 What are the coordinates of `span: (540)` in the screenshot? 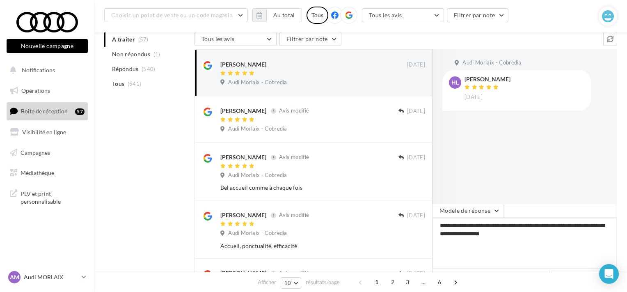 It's located at (149, 69).